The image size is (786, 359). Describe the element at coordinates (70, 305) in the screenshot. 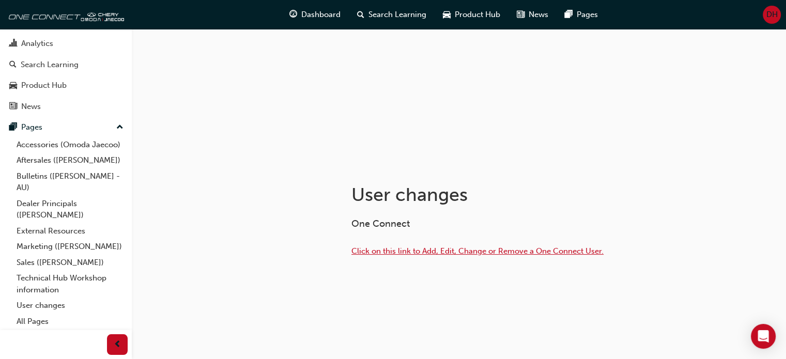

I see `a: User changes` at that location.